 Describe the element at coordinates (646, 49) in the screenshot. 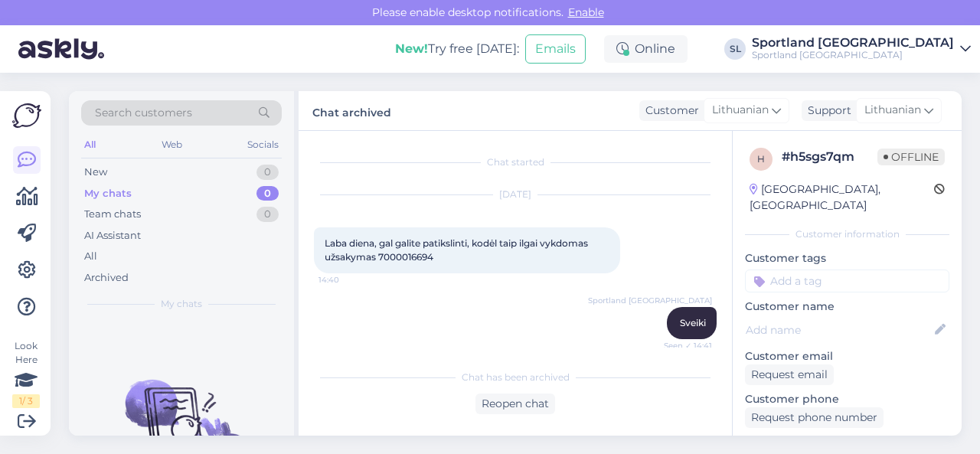

I see `div: Online` at that location.